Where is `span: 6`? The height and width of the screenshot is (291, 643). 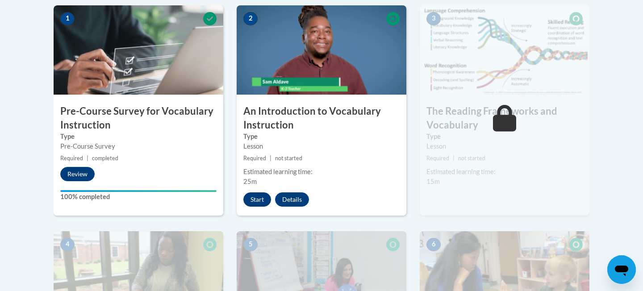
span: 6 is located at coordinates (434, 245).